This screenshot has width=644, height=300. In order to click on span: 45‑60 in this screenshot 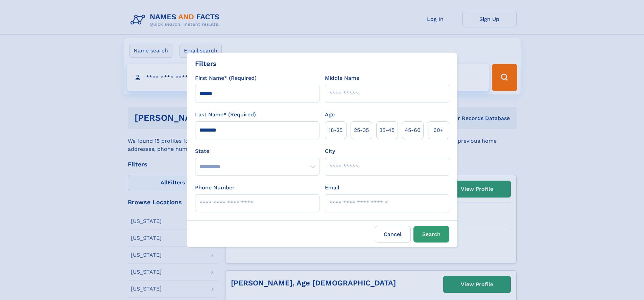, I will do `click(412, 130)`.